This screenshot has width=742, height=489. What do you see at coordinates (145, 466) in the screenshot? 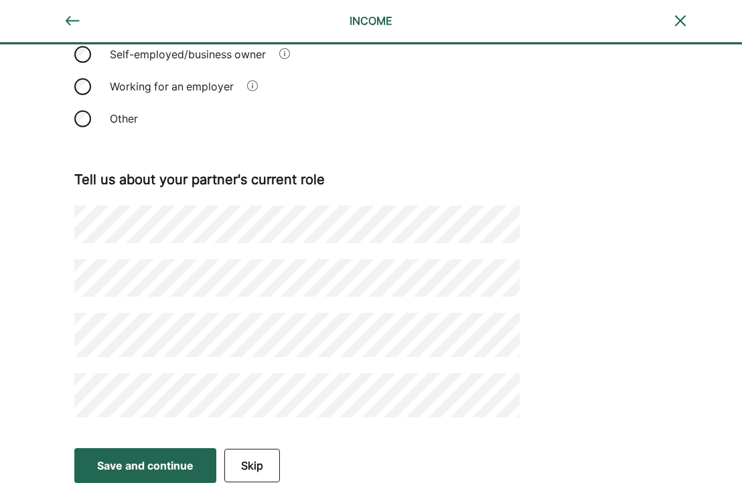
I see `div: Save and continue` at bounding box center [145, 466].